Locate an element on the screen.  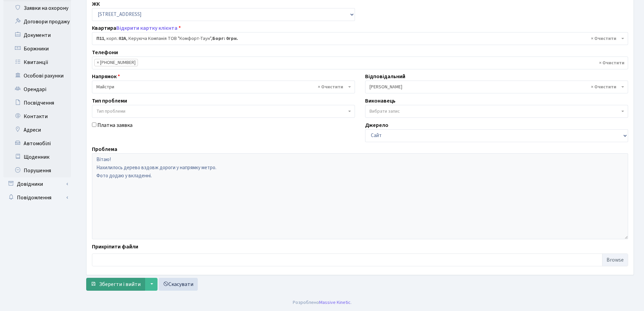
button: Зберегти і вийти is located at coordinates (116, 284).